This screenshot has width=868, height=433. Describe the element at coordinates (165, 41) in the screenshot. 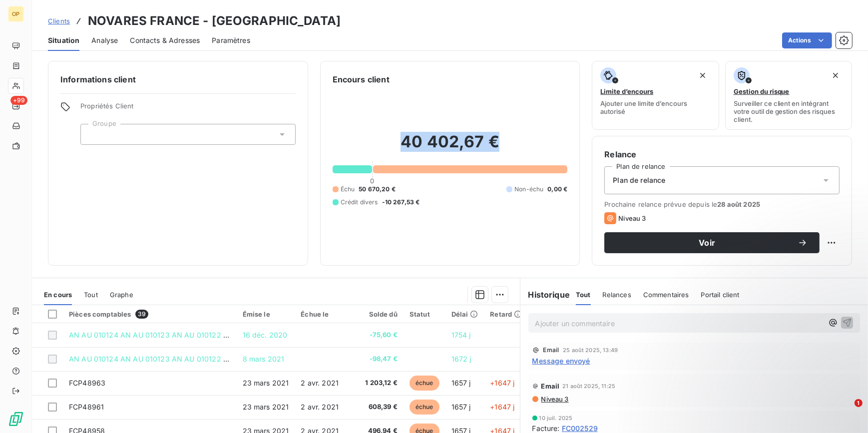

I see `span: Contacts & Adresses` at that location.